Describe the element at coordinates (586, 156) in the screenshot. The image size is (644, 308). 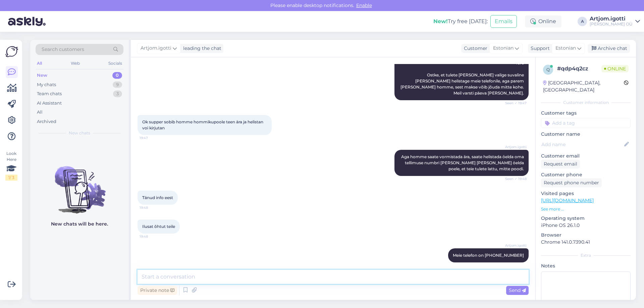
I see `p: Customer email` at that location.